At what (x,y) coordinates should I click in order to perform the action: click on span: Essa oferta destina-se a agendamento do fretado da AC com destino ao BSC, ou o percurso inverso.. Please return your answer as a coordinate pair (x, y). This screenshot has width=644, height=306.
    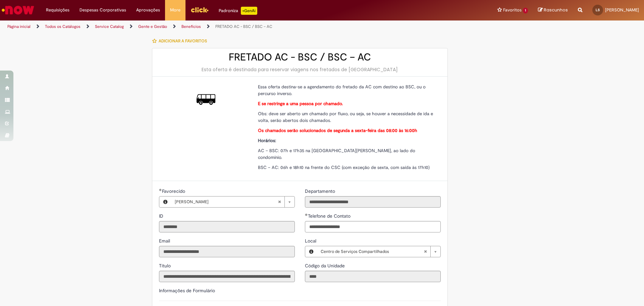
    Looking at the image, I should click on (342, 90).